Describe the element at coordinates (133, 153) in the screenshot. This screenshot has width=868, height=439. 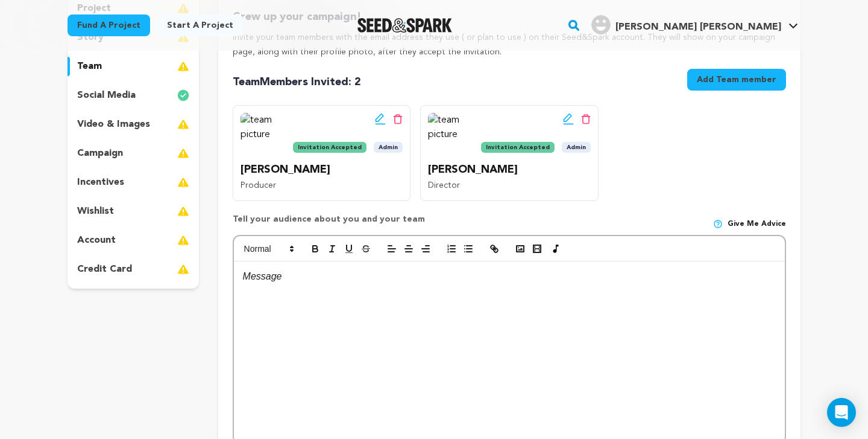
I see `button: campaign` at that location.